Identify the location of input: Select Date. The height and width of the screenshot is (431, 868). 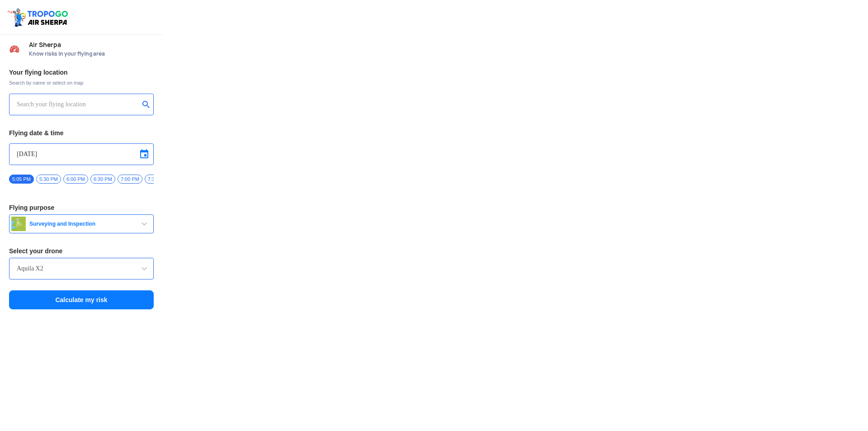
(81, 154).